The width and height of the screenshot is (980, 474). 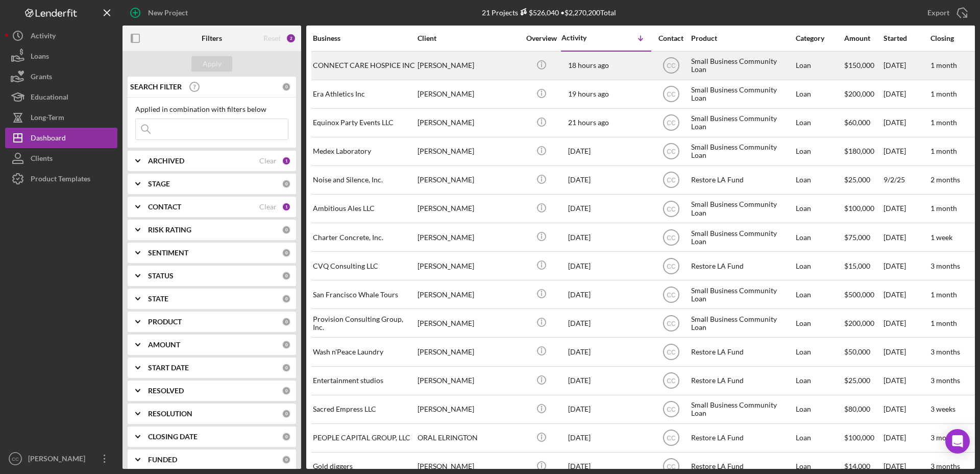 What do you see at coordinates (580, 323) in the screenshot?
I see `time: 2025-09-25 09:21` at bounding box center [580, 323].